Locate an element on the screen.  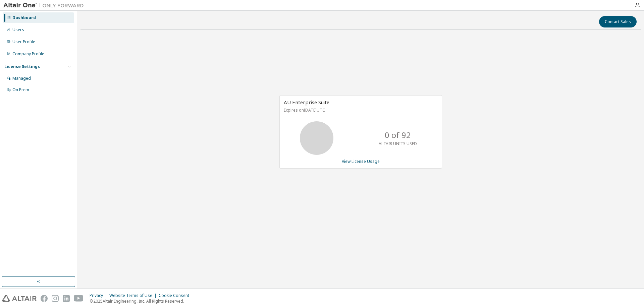
p: © 2025 Altair Engineering, Inc. All Rights Reserved. is located at coordinates (141, 301).